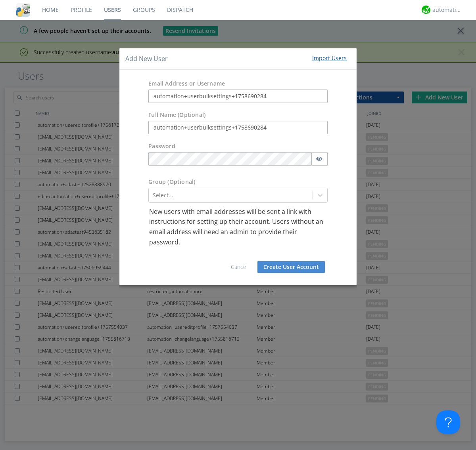 Image resolution: width=476 pixels, height=450 pixels. Describe the element at coordinates (291, 267) in the screenshot. I see `button: Create User Account` at that location.